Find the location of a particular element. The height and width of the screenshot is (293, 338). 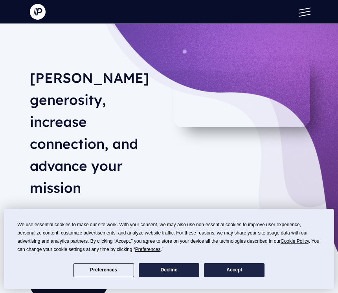

div: Cookie Consent Prompt is located at coordinates (169, 249).